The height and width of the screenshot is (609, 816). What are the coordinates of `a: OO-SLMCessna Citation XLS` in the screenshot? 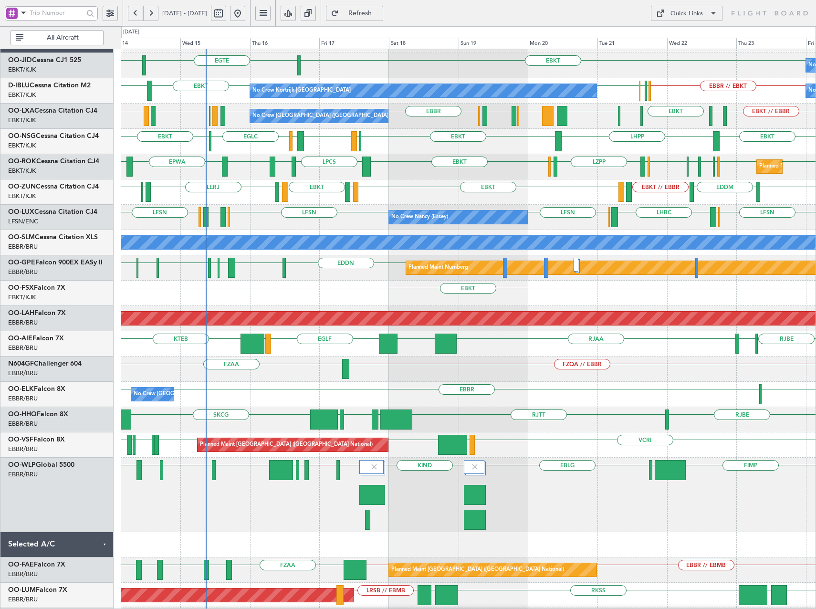 It's located at (53, 237).